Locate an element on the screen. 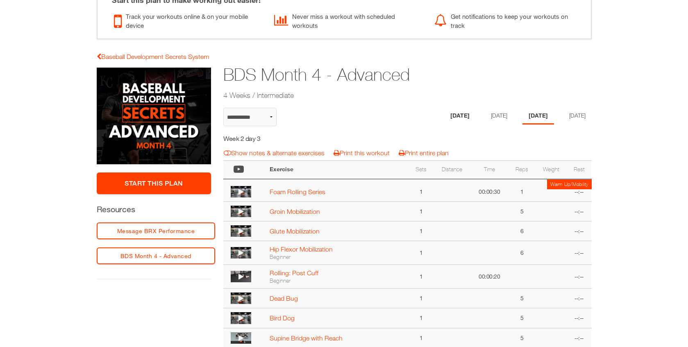  h5: Week 2 day 3 is located at coordinates (296, 138).